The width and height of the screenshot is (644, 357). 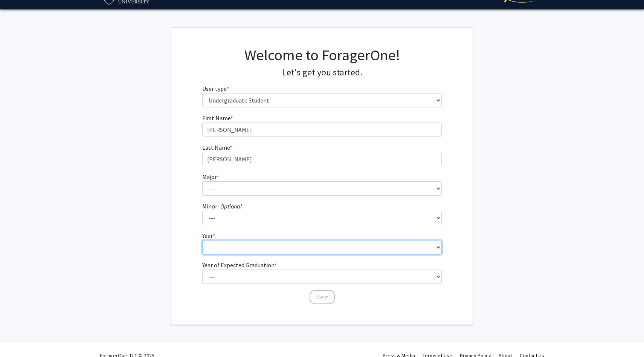 I want to click on label: Year, so click(x=209, y=236).